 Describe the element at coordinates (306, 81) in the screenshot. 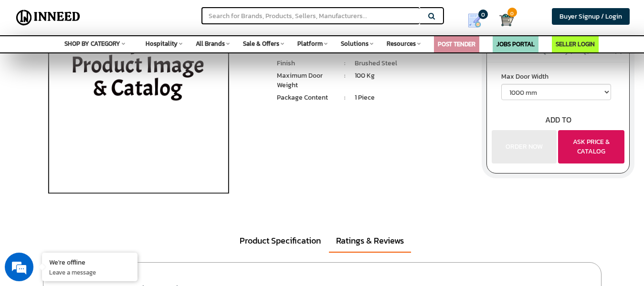

I see `li: Maximum Door Weight` at that location.